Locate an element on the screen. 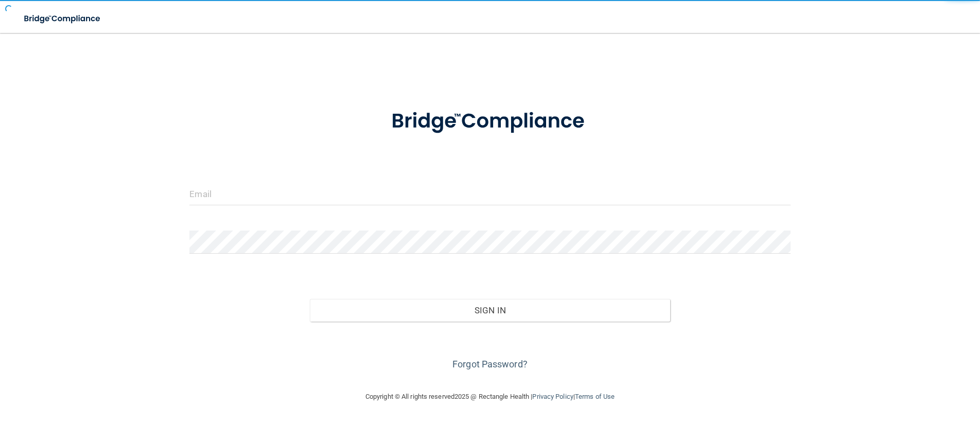  a: Forgot Password? is located at coordinates (490, 364).